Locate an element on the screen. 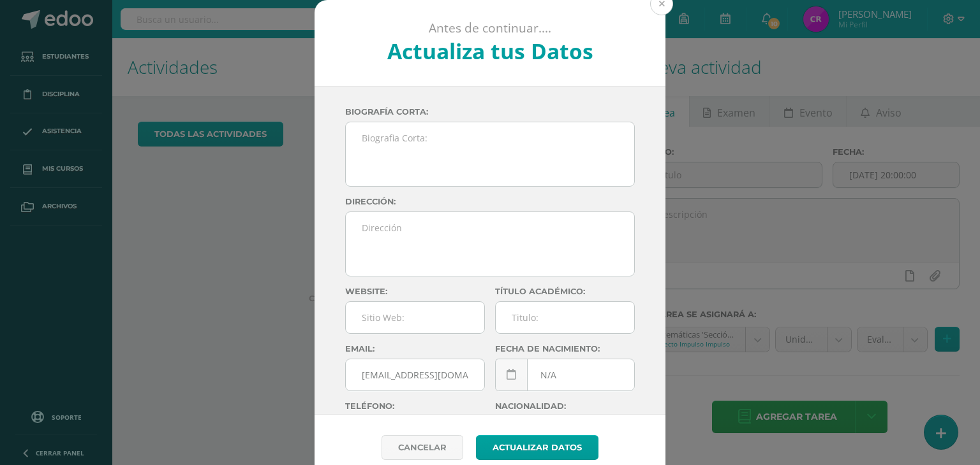  a: Cancelar is located at coordinates (422, 447).